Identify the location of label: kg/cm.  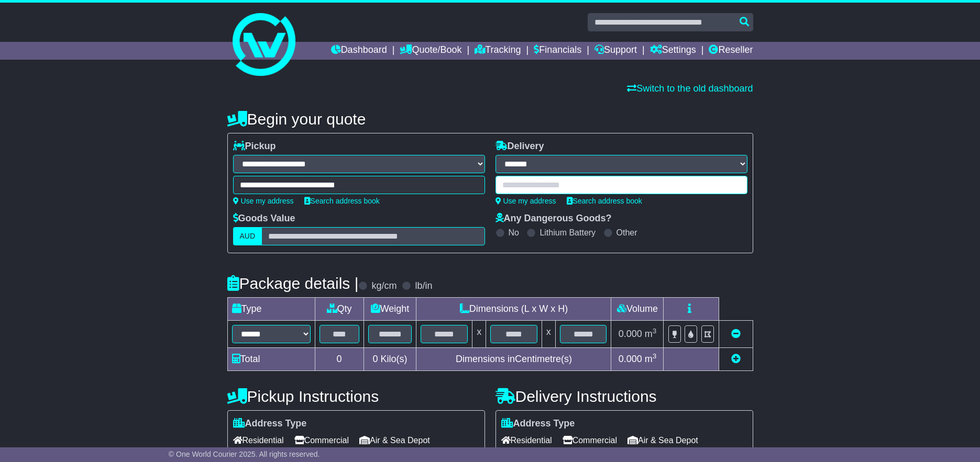
(384, 286).